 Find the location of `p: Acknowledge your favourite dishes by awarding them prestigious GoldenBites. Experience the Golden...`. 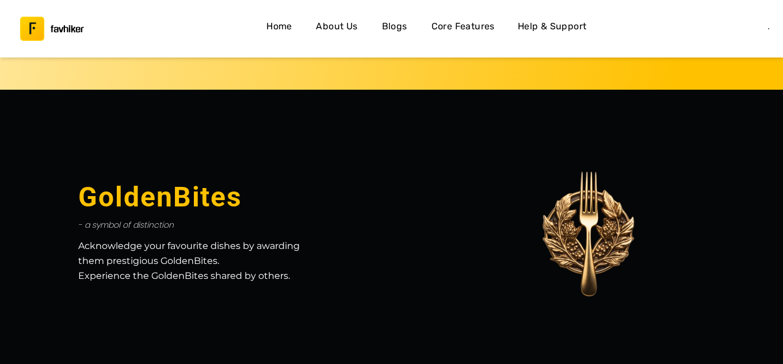

p: Acknowledge your favourite dishes by awarding them prestigious GoldenBites. Experience the Golden... is located at coordinates (196, 261).